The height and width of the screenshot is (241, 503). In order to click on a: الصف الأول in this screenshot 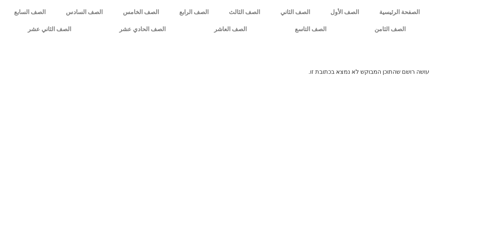, I will do `click(345, 12)`.